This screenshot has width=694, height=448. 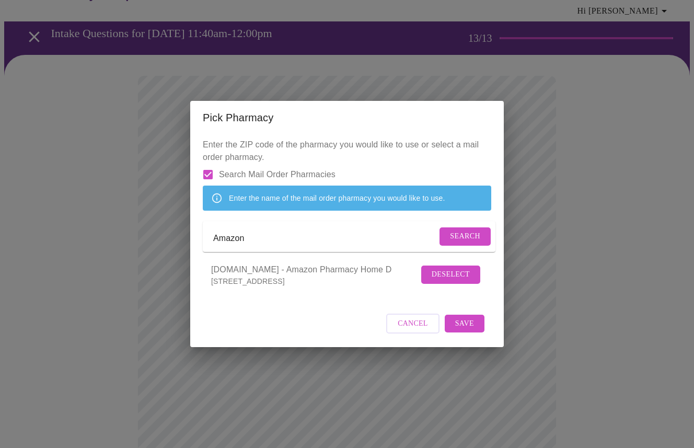 What do you see at coordinates (464, 323) in the screenshot?
I see `button: Save` at bounding box center [464, 323].